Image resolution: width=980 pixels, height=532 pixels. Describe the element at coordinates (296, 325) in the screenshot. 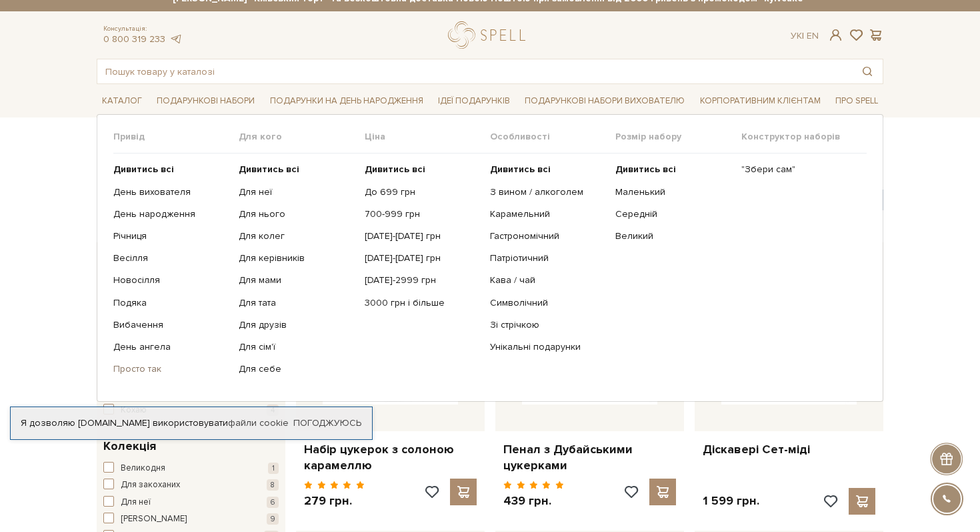

I see `a: Для друзів` at that location.